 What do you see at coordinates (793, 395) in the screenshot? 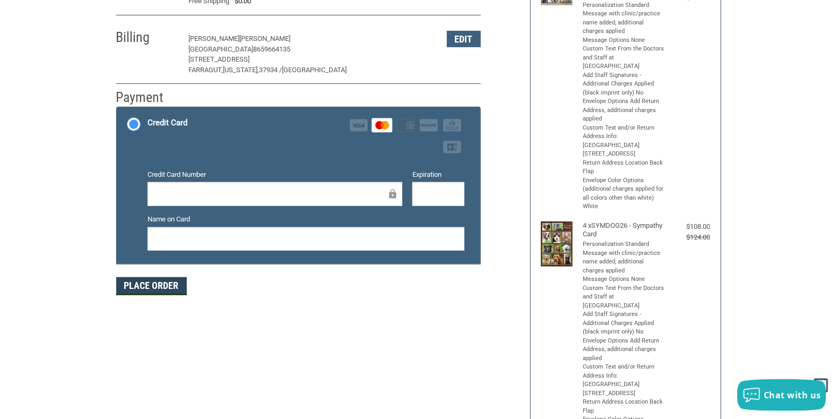
I see `span: Chat with us` at bounding box center [793, 395].